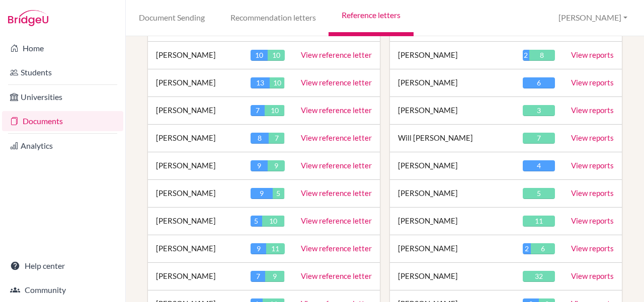  Describe the element at coordinates (539, 111) in the screenshot. I see `div: 3` at that location.